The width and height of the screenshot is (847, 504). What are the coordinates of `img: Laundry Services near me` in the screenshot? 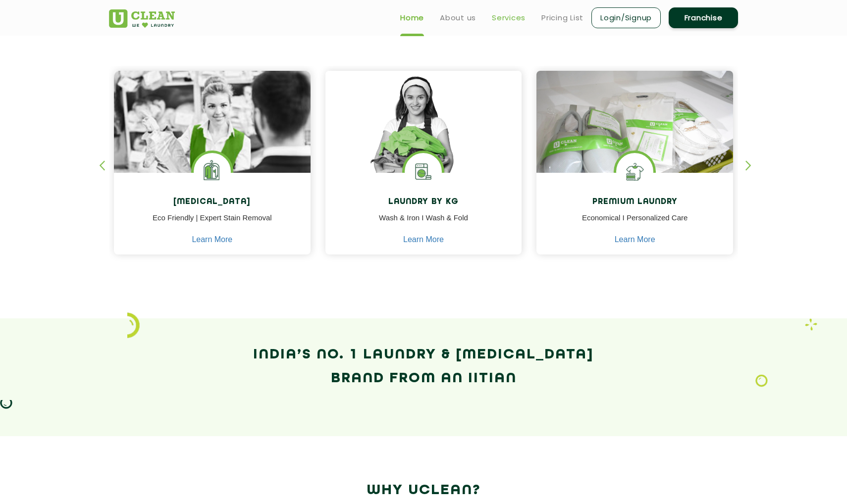 It's located at (212, 172).